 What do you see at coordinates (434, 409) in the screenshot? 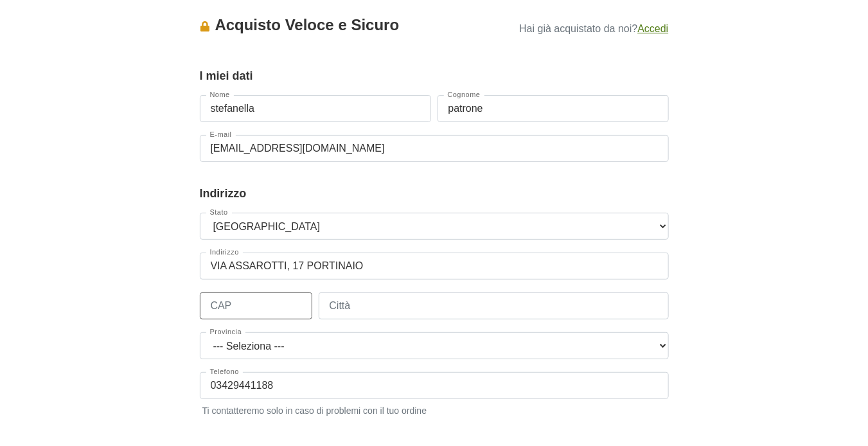
I see `small: Ti contatteremo solo in caso di problemi con il tuo ordine` at bounding box center [434, 409].